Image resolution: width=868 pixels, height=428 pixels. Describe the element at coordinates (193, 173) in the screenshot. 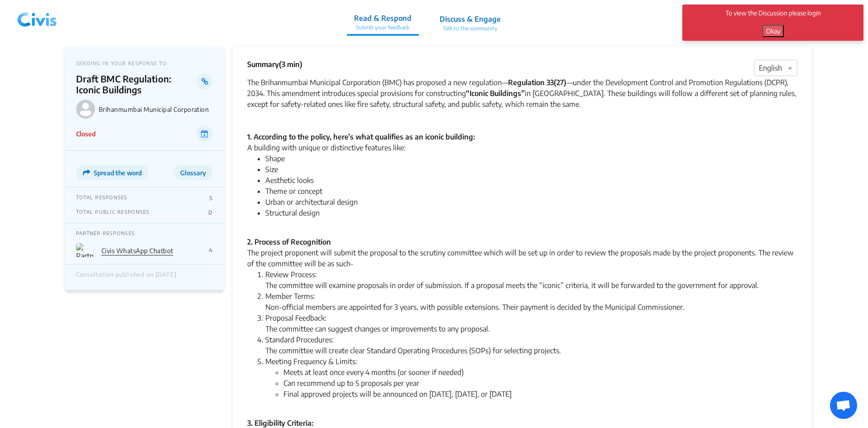

I see `button: Glossary` at that location.